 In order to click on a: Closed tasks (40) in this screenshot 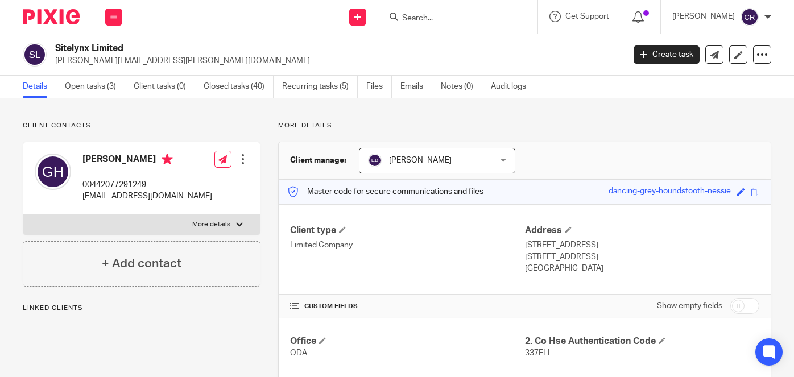, I will do `click(238, 86)`.